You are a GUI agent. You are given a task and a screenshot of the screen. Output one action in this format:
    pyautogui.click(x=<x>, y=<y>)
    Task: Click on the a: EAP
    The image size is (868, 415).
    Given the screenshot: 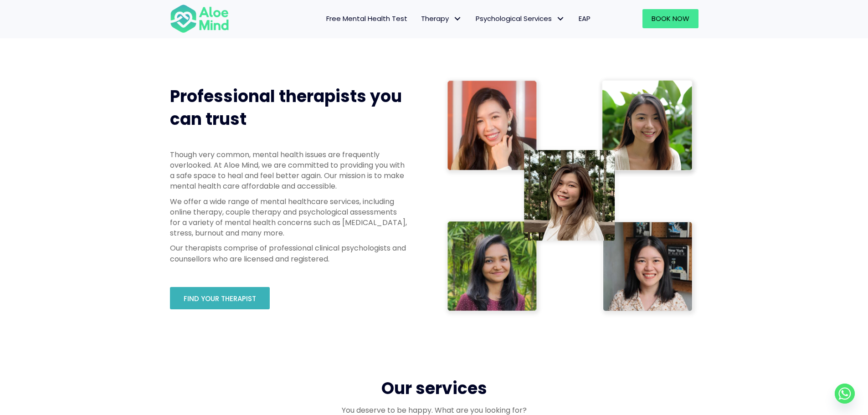 What is the action you would take?
    pyautogui.click(x=584, y=19)
    